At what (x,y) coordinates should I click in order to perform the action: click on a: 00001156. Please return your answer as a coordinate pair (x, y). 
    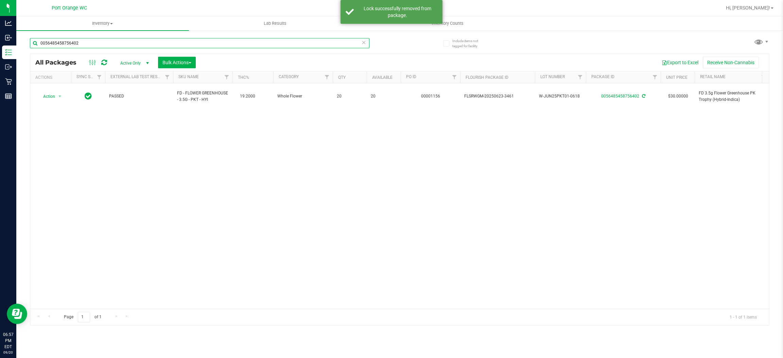
    Looking at the image, I should click on (431, 96).